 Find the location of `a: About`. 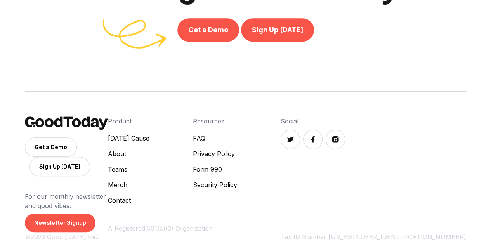

a: About is located at coordinates (128, 154).